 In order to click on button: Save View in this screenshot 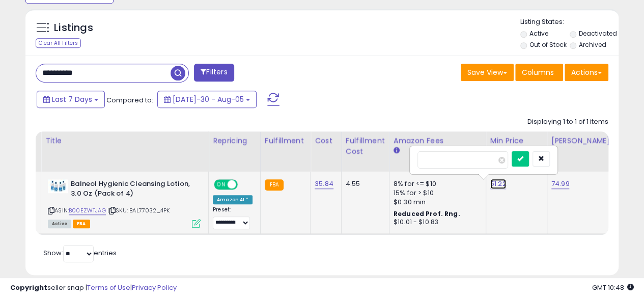, I will do `click(487, 72)`.